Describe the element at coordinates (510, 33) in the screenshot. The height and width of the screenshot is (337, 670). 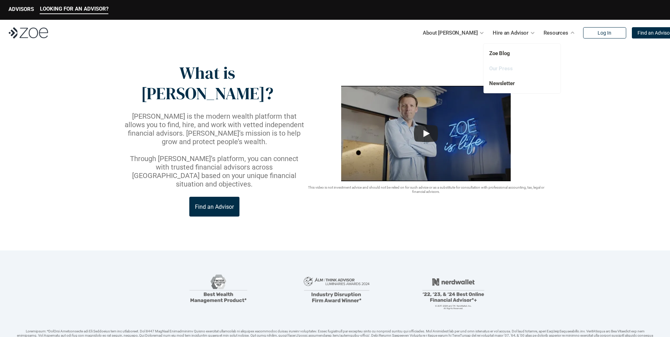
I see `p: Hire an Advisor` at that location.